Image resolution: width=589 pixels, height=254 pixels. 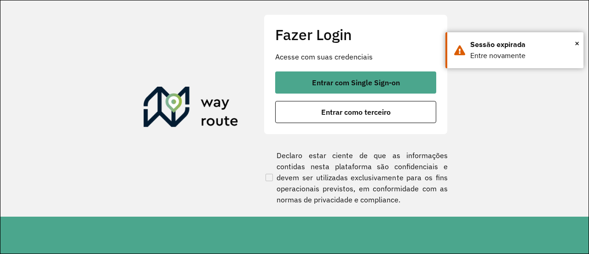 I want to click on label: Declaro estar ciente de que as informações contidas nesta plataforma são confidenciais e devem se..., so click(x=356, y=177).